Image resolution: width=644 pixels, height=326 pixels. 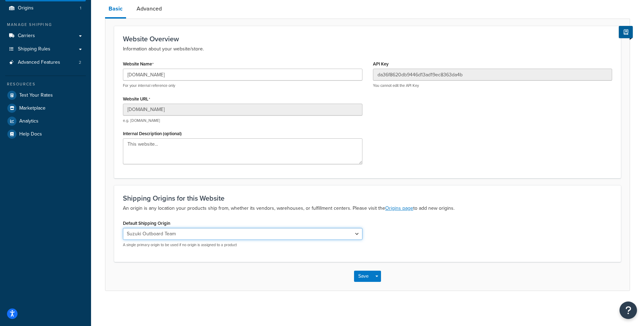 I want to click on div: Resources, so click(x=46, y=84).